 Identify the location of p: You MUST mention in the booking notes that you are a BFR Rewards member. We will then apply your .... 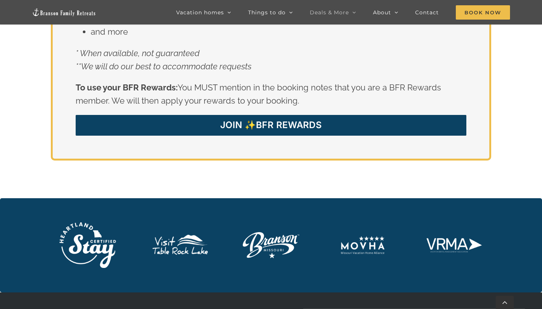
(271, 94).